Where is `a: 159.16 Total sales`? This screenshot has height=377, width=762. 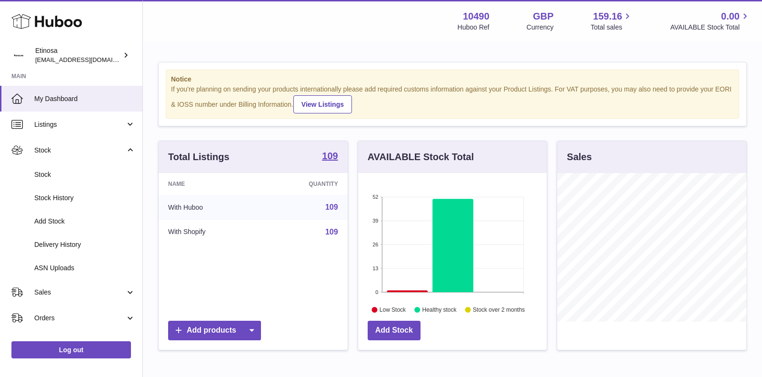
a: 159.16 Total sales is located at coordinates (612, 21).